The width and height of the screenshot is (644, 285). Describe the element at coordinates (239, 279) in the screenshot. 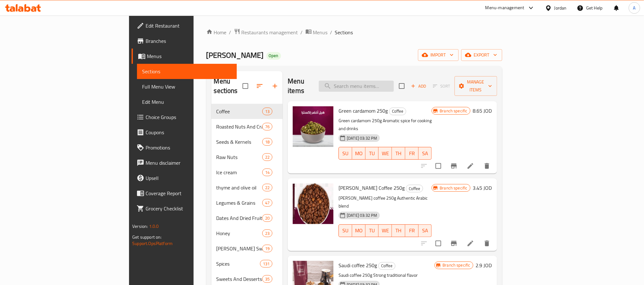

I see `div: Sweets And Desserts` at that location.